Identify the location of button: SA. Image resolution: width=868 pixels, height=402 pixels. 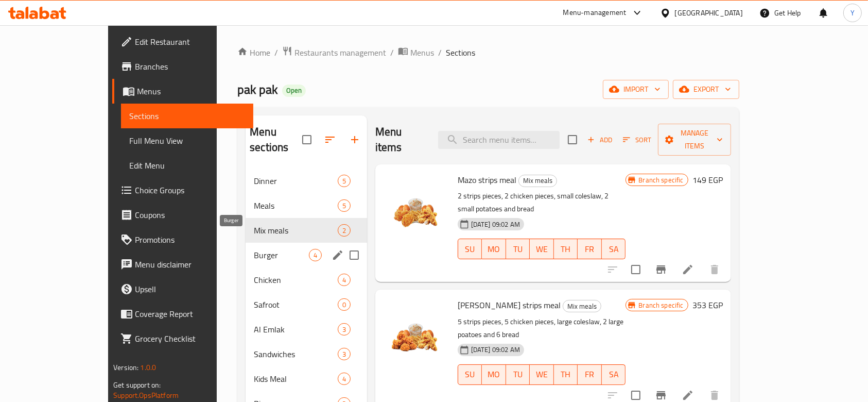
(614, 249).